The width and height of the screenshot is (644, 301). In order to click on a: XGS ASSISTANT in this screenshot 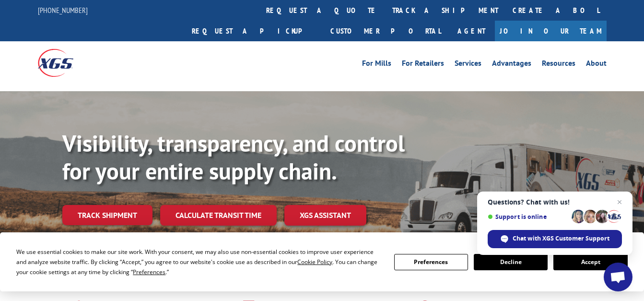, I will do `click(325, 215)`.